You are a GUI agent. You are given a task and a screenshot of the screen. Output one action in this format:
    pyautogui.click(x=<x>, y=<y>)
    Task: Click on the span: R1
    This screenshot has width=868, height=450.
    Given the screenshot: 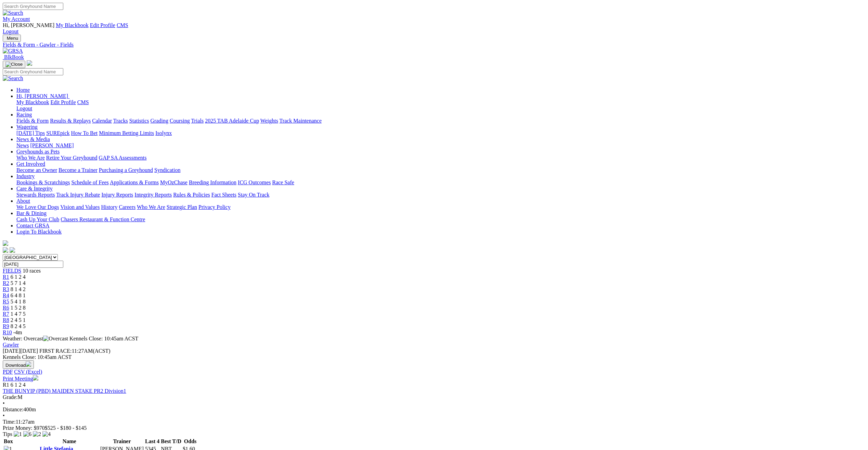 What is the action you would take?
    pyautogui.click(x=6, y=277)
    